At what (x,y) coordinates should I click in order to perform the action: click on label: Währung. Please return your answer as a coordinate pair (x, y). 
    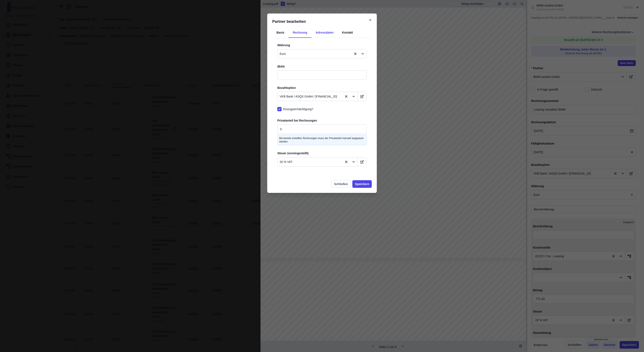
    Looking at the image, I should click on (322, 45).